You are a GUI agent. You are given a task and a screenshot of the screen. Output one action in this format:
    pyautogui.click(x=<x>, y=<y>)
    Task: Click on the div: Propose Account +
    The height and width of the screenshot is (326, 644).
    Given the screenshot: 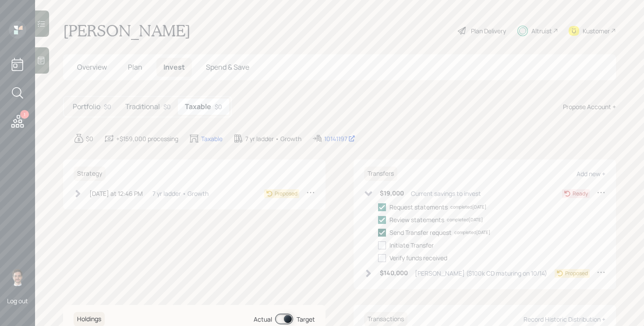 What is the action you would take?
    pyautogui.click(x=589, y=106)
    